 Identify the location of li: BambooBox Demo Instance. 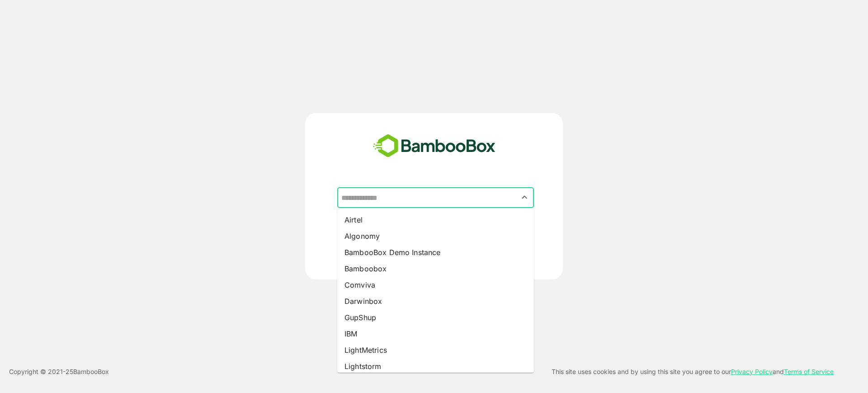
(436, 252).